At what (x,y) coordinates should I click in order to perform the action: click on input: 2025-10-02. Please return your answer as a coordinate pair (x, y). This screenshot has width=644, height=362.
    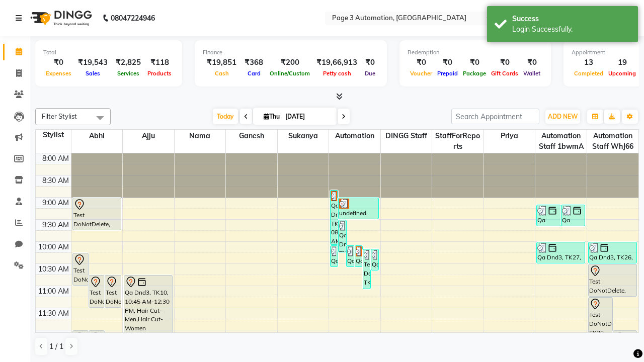
    Looking at the image, I should click on (308, 117).